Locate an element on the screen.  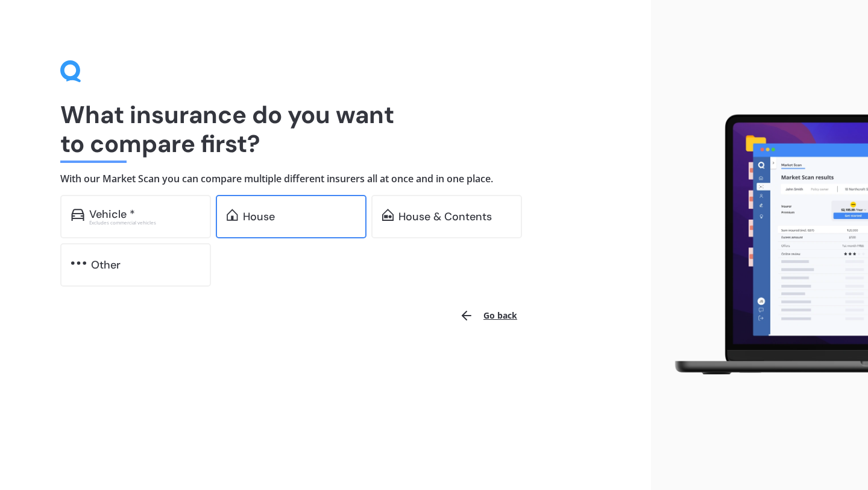
div: Vehicle * is located at coordinates (112, 214).